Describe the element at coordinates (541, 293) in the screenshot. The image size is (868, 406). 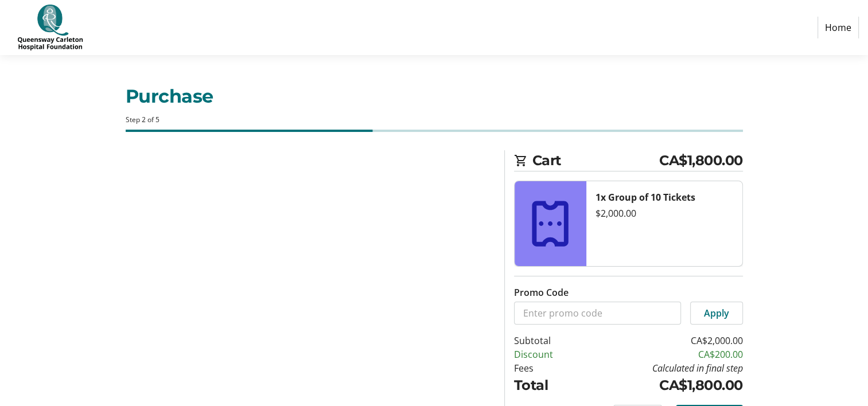
I see `label: Promo Code` at that location.